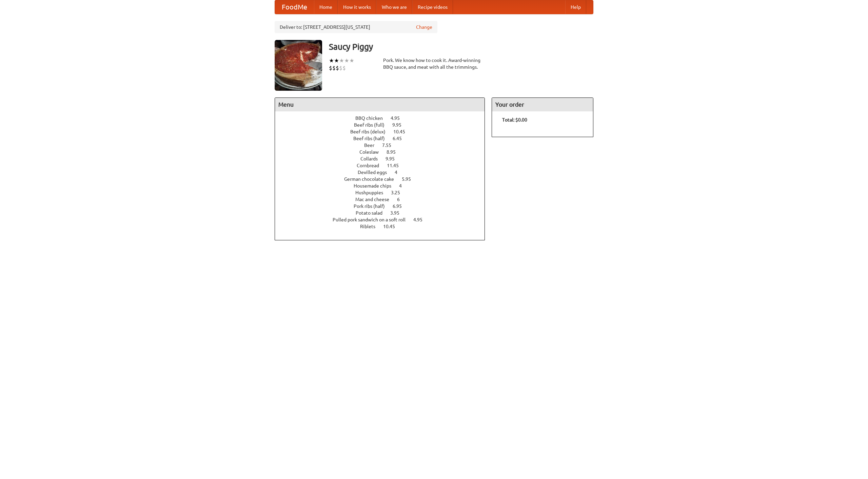 This screenshot has width=868, height=479. What do you see at coordinates (432, 7) in the screenshot?
I see `a: Recipe videos` at bounding box center [432, 7].